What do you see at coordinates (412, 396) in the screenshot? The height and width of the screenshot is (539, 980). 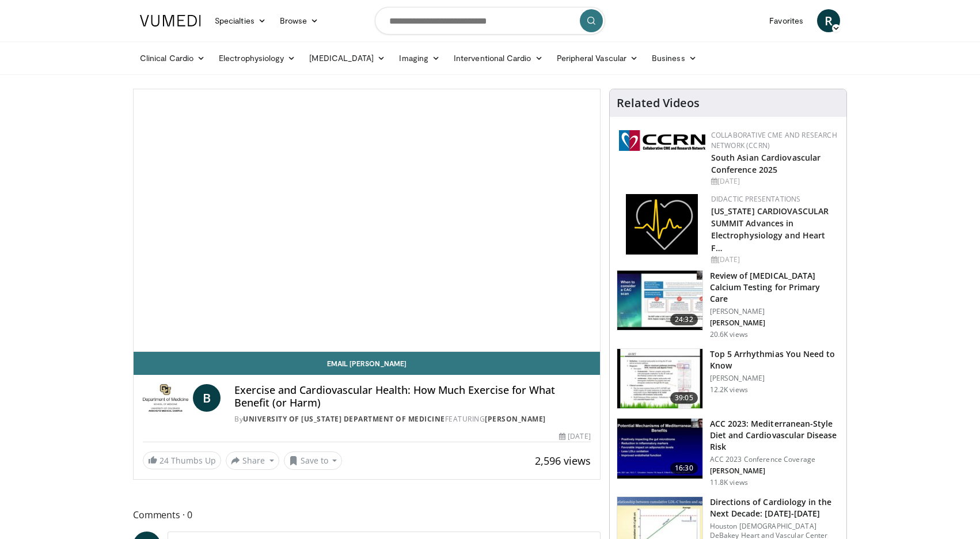 I see `h4: Exercise and Cardiovascular Health: How Much Exercise for What Benefit (or Harm)` at bounding box center [412, 396].